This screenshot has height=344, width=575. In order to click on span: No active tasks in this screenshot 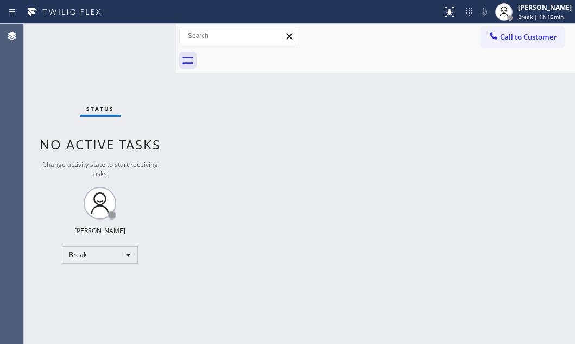, I will do `click(100, 144)`.